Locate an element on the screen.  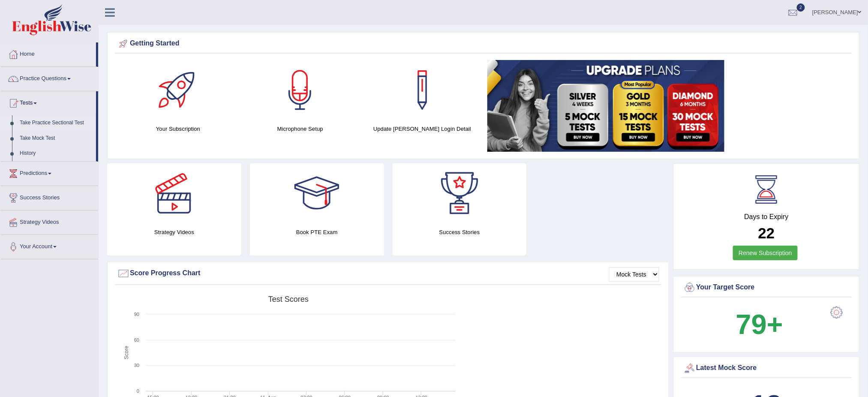
a: History is located at coordinates (56, 154).